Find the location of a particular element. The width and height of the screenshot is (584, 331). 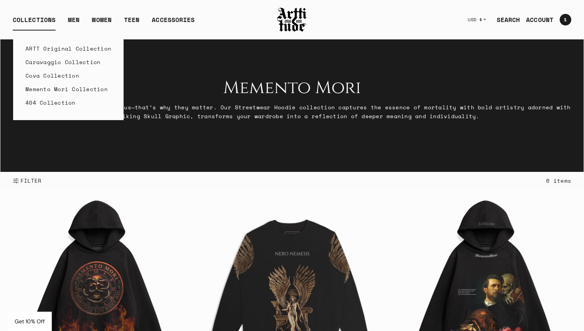

p: Life’s fleeting moments define us—that’s why they matter. Our Streetwear Hoodie collection captur... is located at coordinates (292, 112).